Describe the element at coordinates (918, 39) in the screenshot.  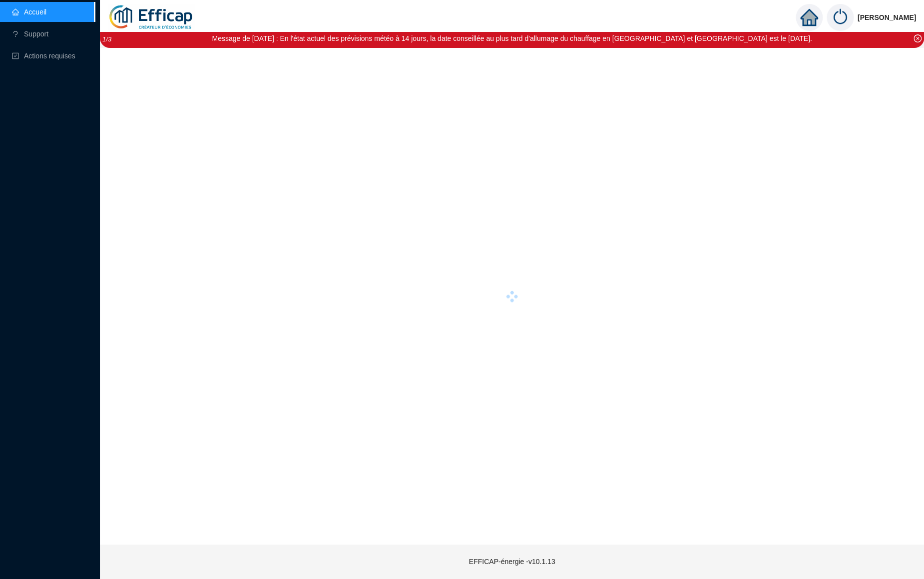
I see `span: close-circle` at that location.